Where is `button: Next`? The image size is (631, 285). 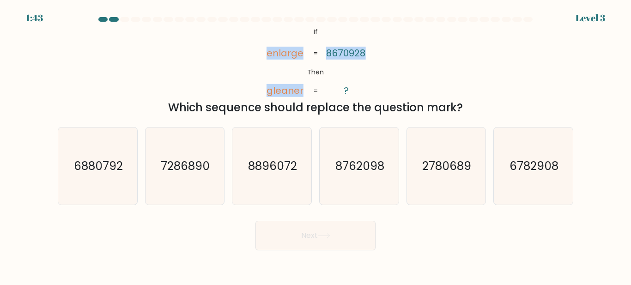
button: Next is located at coordinates (315, 236).